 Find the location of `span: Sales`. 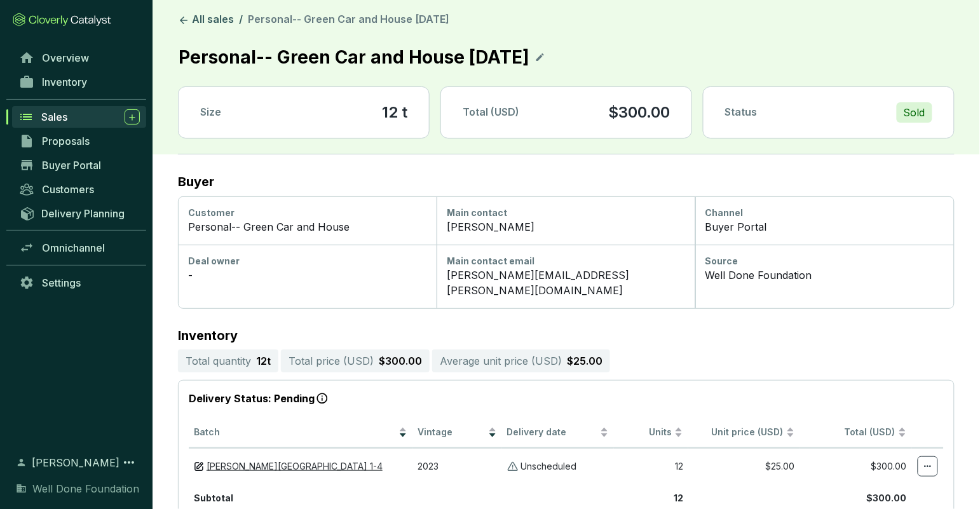

span: Sales is located at coordinates (54, 117).